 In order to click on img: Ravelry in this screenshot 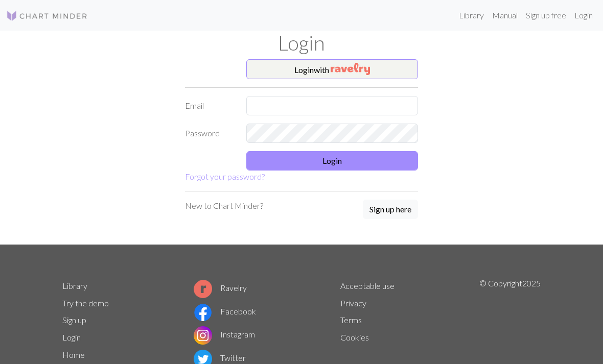, I will do `click(350, 69)`.